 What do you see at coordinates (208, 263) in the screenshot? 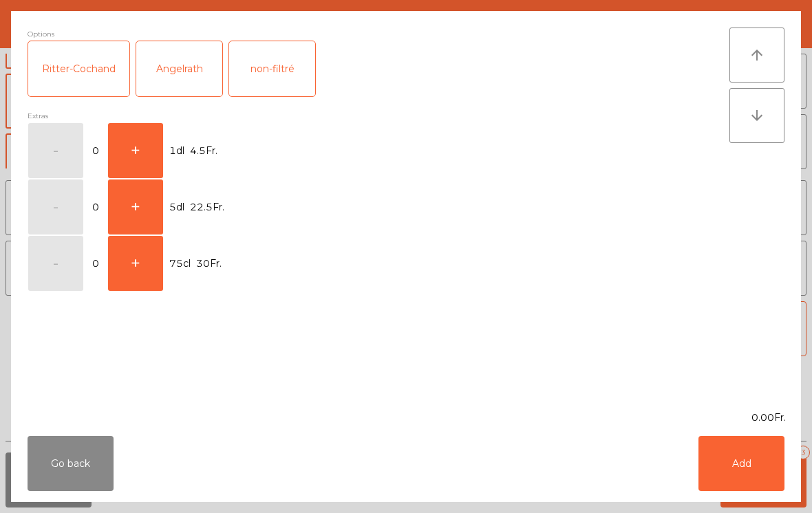
I see `span: 30Fr.` at bounding box center [208, 263].